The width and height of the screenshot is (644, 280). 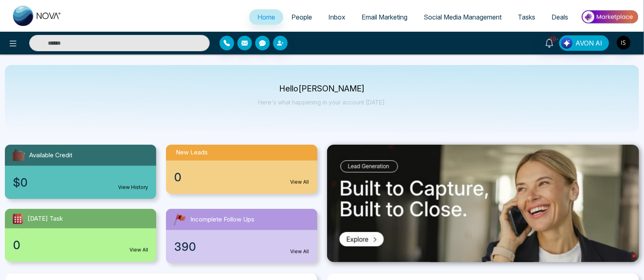 I want to click on a: New Leads0View All, so click(x=242, y=172).